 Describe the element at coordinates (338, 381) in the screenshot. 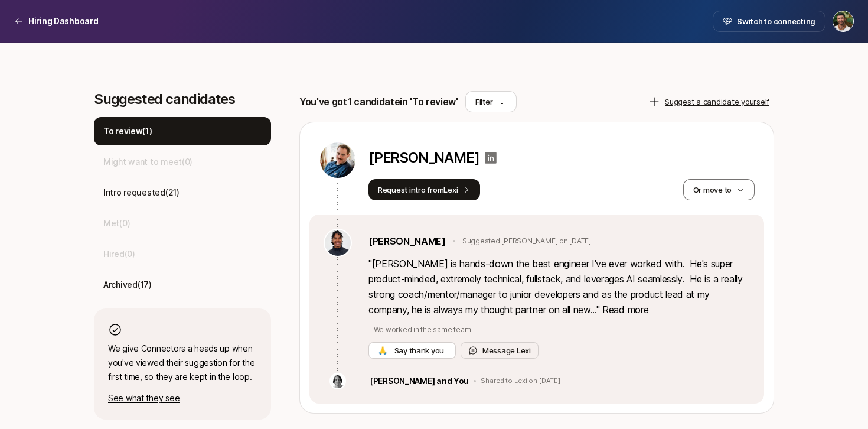

I see `img: ce576709_fac9_4f7c_98c5_5f1f6441faaf.jpg` at that location.